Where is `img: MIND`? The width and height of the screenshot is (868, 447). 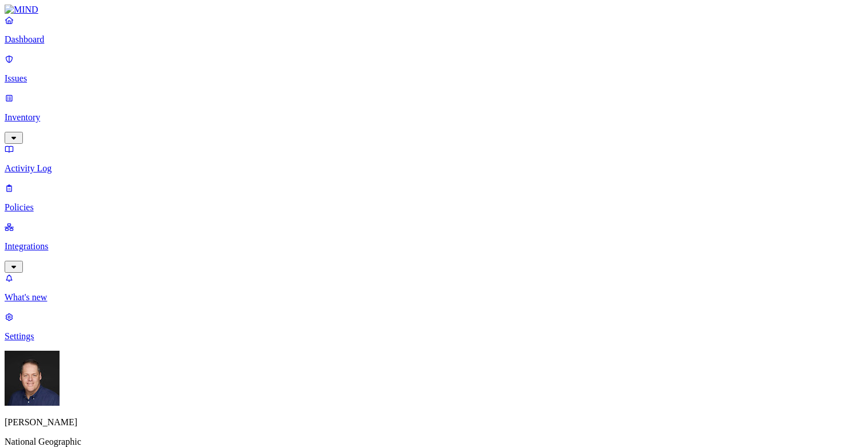 img: MIND is located at coordinates (21, 10).